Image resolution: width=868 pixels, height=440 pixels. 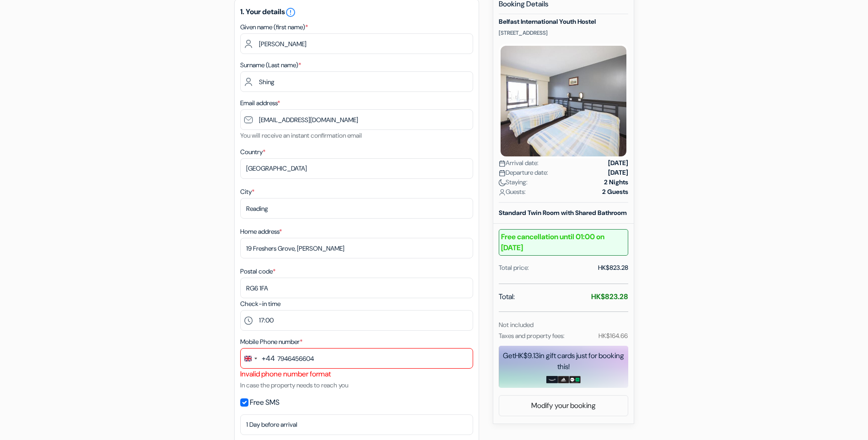 What do you see at coordinates (357, 119) in the screenshot?
I see `input: Enter email address` at bounding box center [357, 119].